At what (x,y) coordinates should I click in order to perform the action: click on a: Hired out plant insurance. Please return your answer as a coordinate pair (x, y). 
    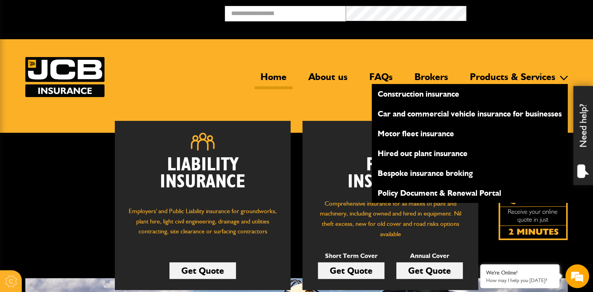
    Looking at the image, I should click on (469, 153).